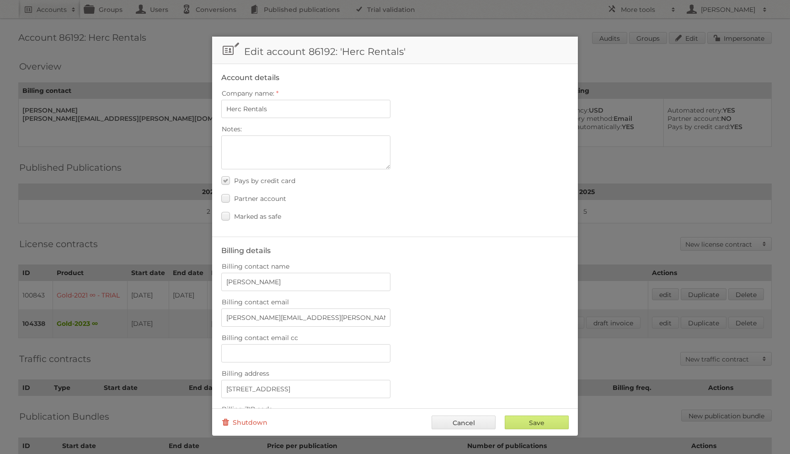 Image resolution: width=790 pixels, height=454 pixels. What do you see at coordinates (537, 422) in the screenshot?
I see `input: Save` at bounding box center [537, 422].